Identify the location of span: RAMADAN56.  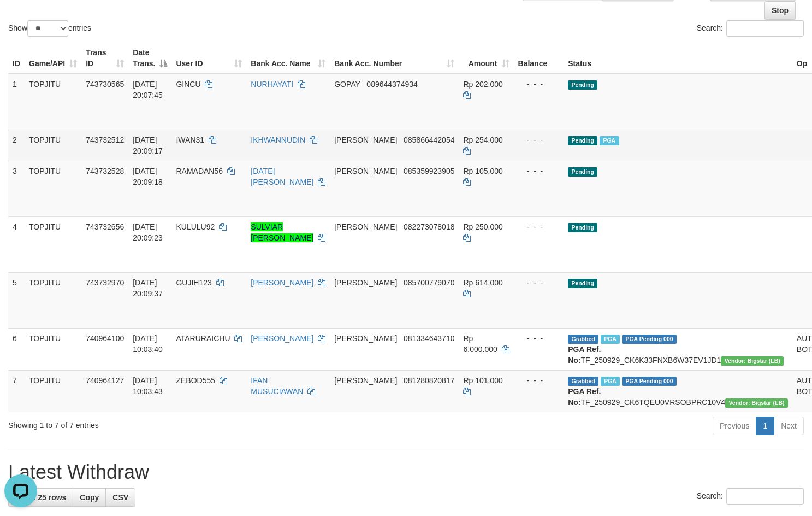
(199, 171).